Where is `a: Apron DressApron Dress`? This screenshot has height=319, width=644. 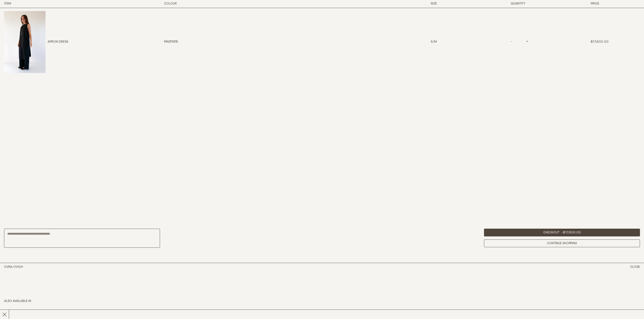
a: Apron DressApron Dress is located at coordinates (36, 42).